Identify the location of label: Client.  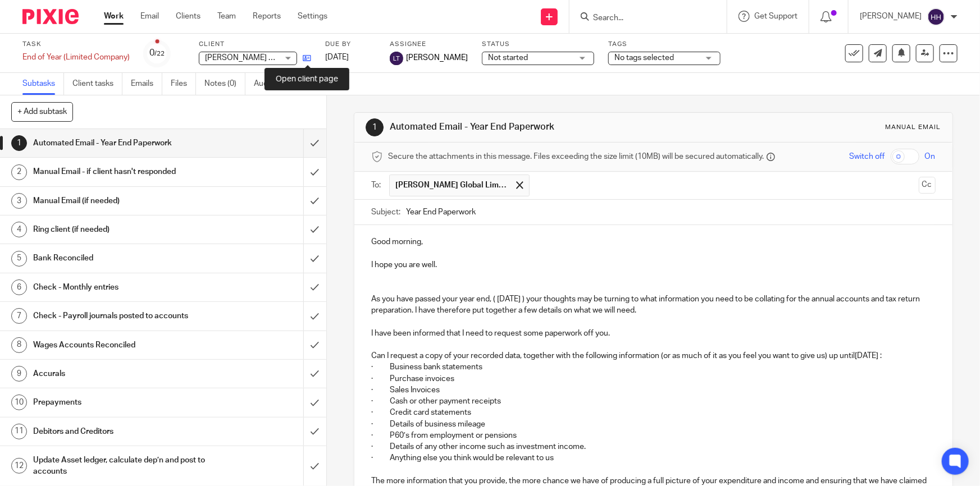
(255, 44).